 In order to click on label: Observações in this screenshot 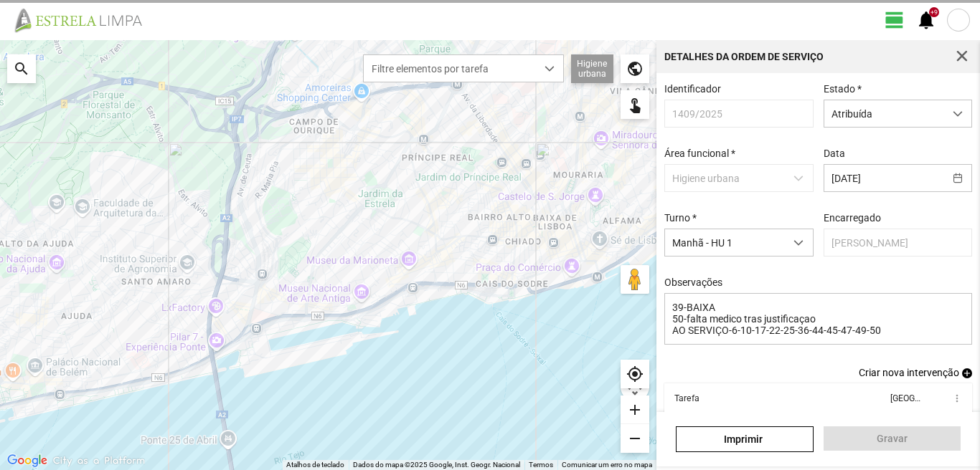, I will do `click(693, 282)`.